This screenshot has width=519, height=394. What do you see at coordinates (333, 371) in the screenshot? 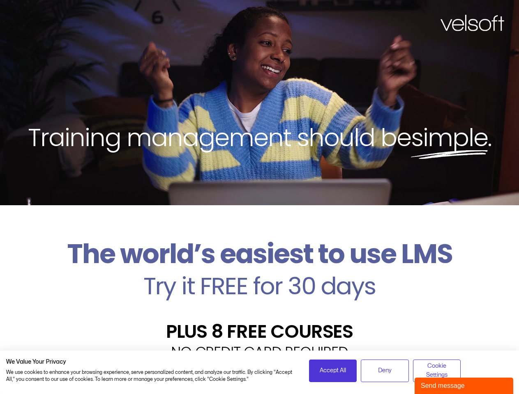
I see `button: Accept all cookies` at bounding box center [333, 371].